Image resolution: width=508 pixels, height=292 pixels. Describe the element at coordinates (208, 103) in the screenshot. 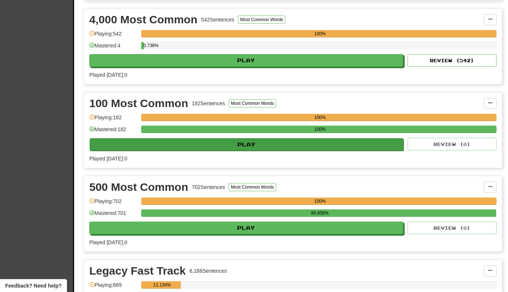

I see `div: 182 Sentences` at that location.